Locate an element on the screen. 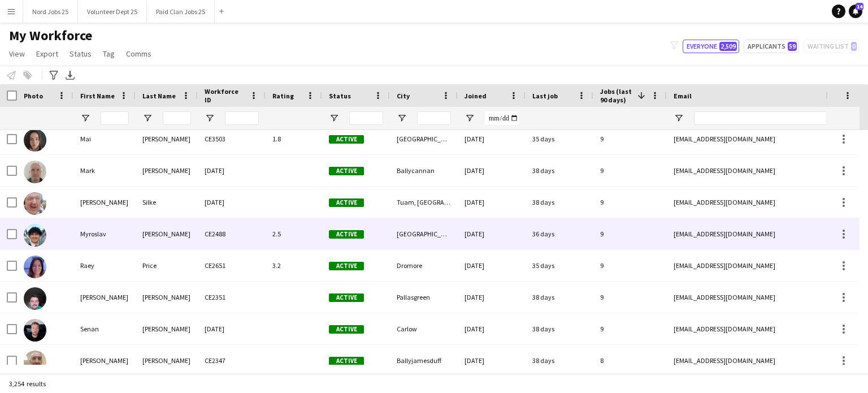 This screenshot has height=393, width=868. div: 3.2 is located at coordinates (294, 265).